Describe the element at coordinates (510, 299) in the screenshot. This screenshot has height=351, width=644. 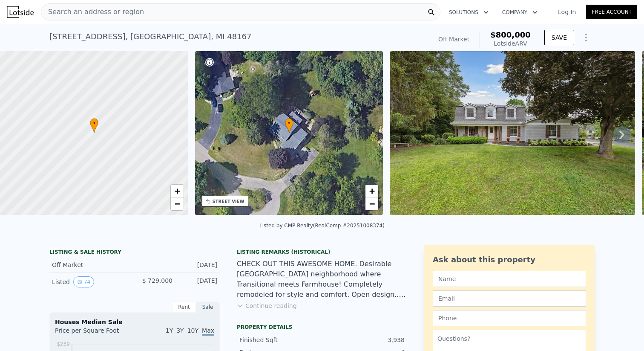
I see `input: Email` at that location.